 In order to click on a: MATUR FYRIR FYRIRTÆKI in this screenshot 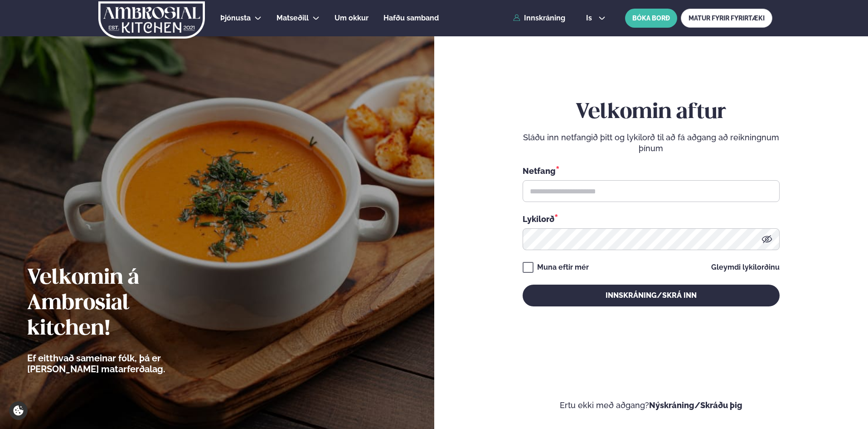, I will do `click(727, 18)`.